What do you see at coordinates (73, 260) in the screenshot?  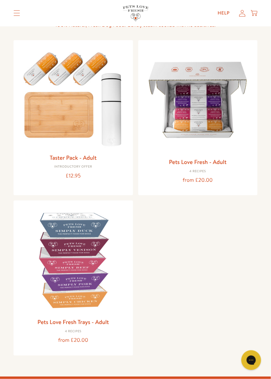 I see `img: Pets Love Fresh Trays - Adult` at bounding box center [73, 260].